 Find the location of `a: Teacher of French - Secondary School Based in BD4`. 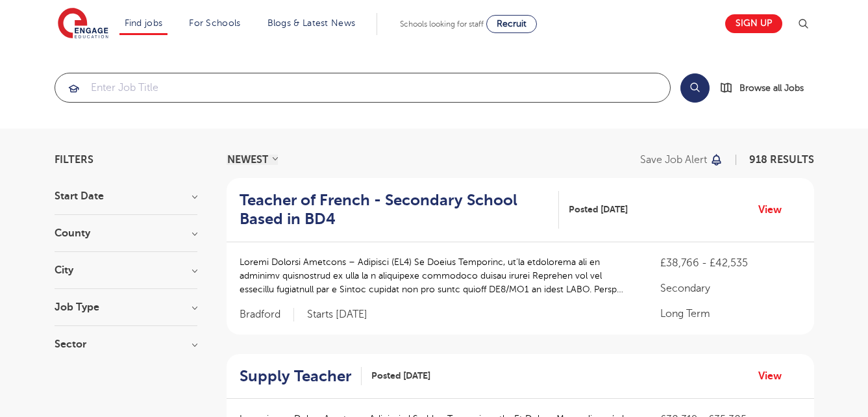

a: Teacher of French - Secondary School Based in BD4 is located at coordinates (399, 210).